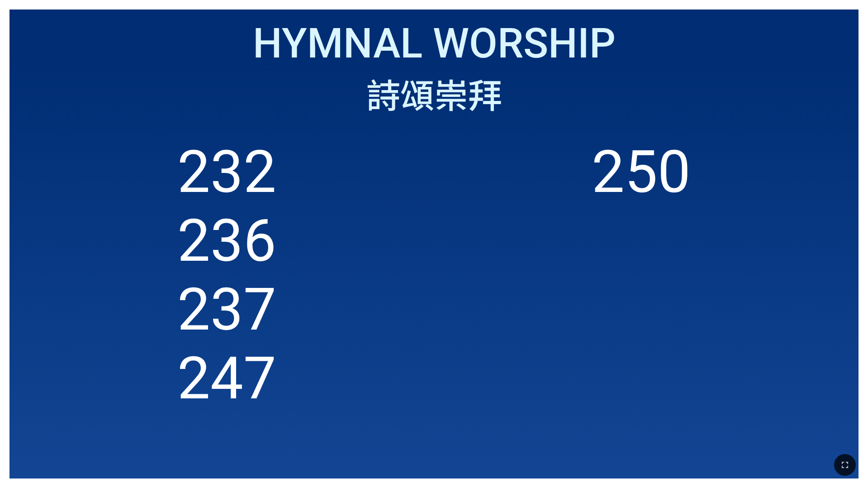 The image size is (868, 488). Describe the element at coordinates (434, 43) in the screenshot. I see `span: Hymnal Worship` at that location.